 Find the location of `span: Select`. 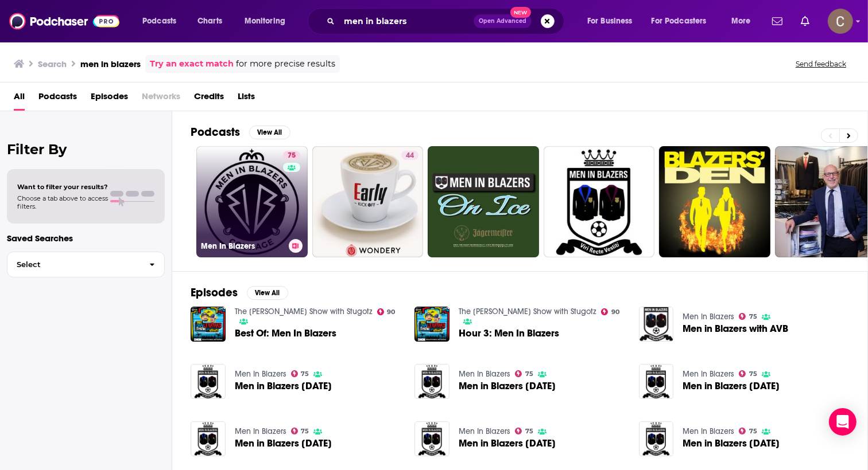

span: Select is located at coordinates (74, 265).